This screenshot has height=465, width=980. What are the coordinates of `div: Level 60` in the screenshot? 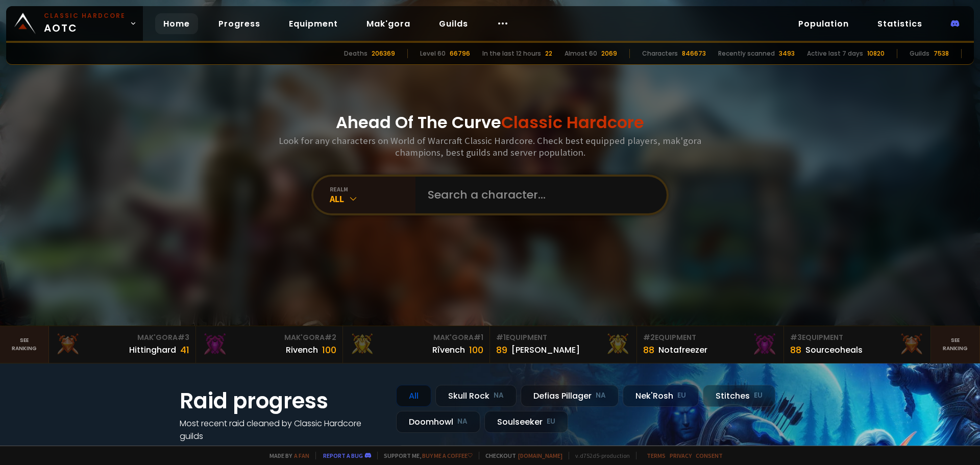 It's located at (433, 53).